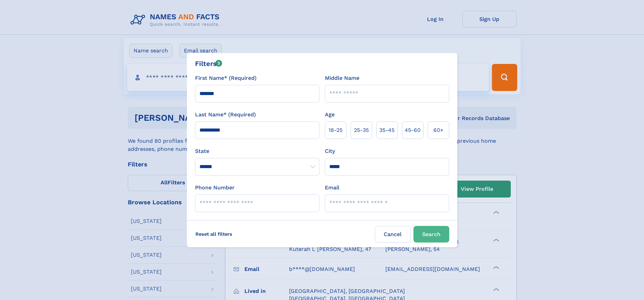 The image size is (644, 300). I want to click on label: Email, so click(332, 188).